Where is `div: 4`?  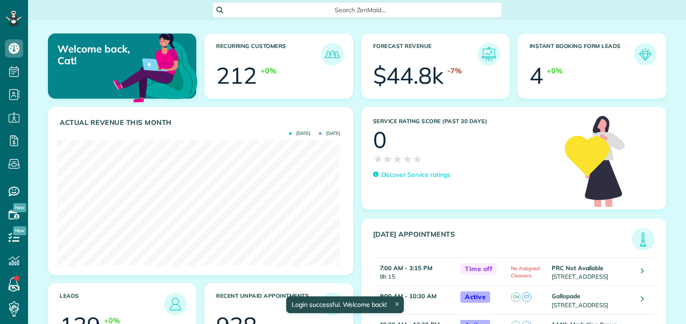 div: 4 is located at coordinates (536, 75).